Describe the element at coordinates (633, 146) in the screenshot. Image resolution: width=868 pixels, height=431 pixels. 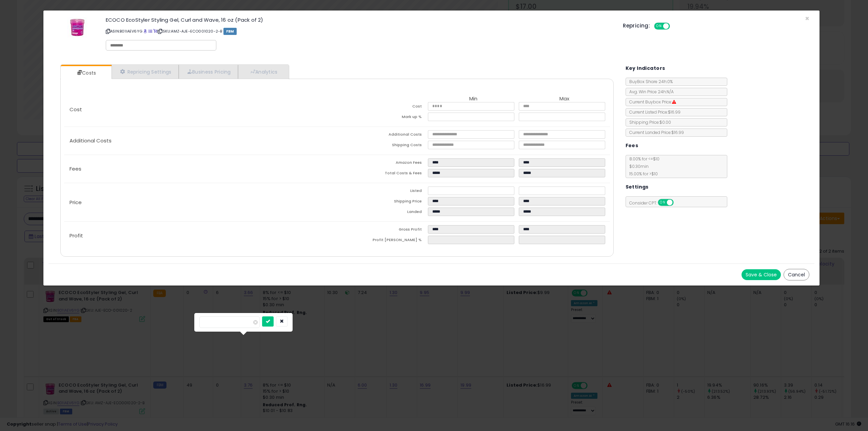
I see `h5: Fees` at that location.